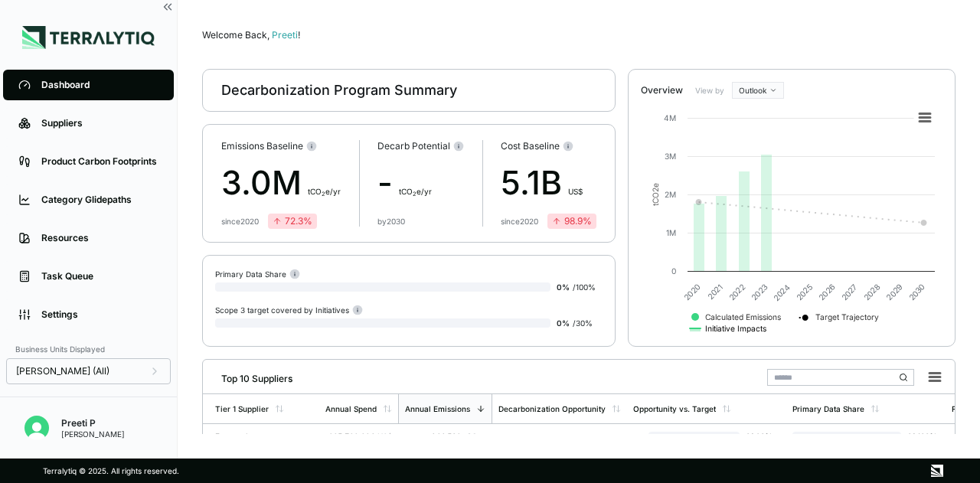 The image size is (980, 483). What do you see at coordinates (99, 162) in the screenshot?
I see `div: Product Carbon Footprints` at bounding box center [99, 162].